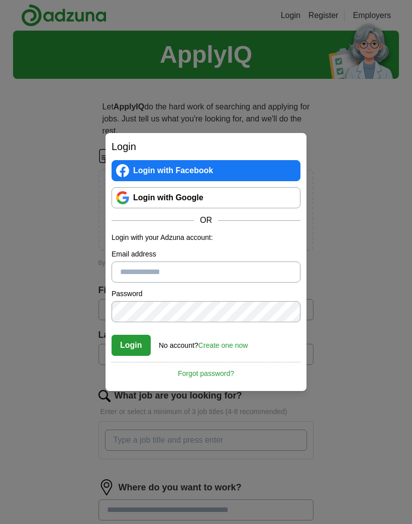 The width and height of the screenshot is (412, 524). What do you see at coordinates (206, 147) in the screenshot?
I see `h2: Login` at bounding box center [206, 147].